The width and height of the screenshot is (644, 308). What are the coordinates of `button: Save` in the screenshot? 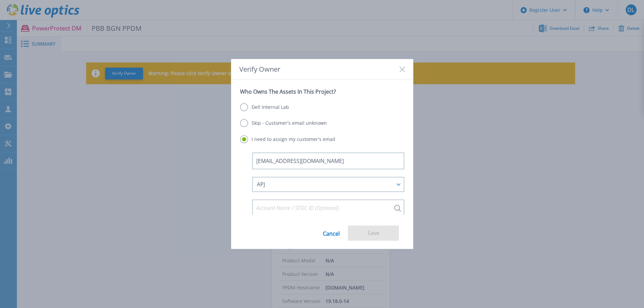 It's located at (373, 233).